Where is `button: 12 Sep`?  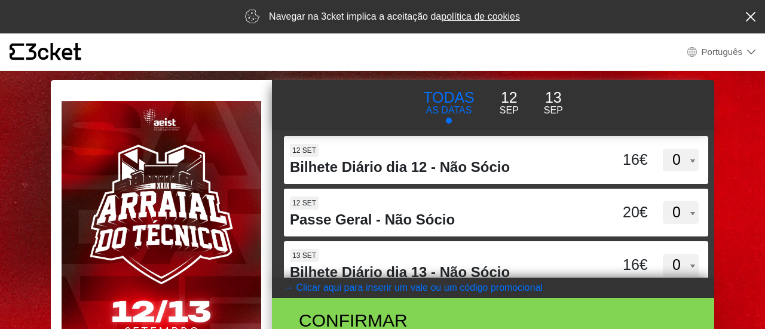 button: 12 Sep is located at coordinates (509, 102).